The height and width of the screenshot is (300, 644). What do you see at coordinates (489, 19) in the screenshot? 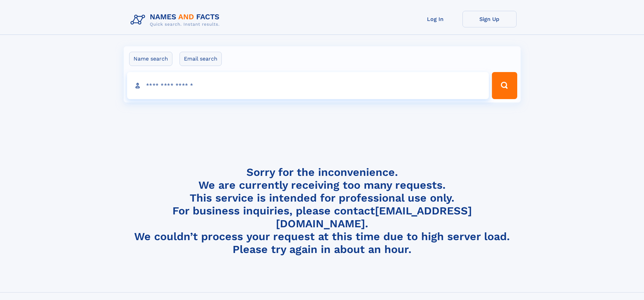
I see `a: Sign Up` at bounding box center [489, 19].